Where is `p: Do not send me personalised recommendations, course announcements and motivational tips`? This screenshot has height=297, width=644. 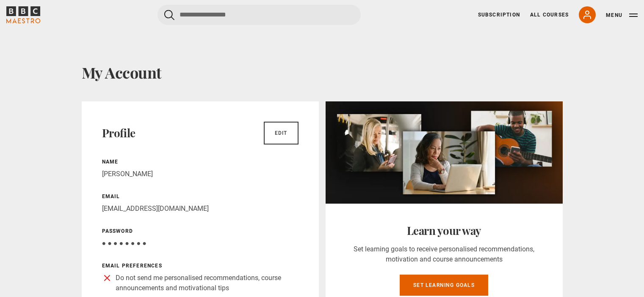
p: Do not send me personalised recommendations, course announcements and motivational tips is located at coordinates (207, 283).